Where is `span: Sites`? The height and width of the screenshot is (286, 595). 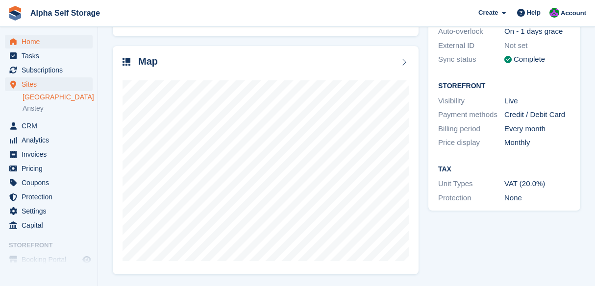 span: Sites is located at coordinates (51, 84).